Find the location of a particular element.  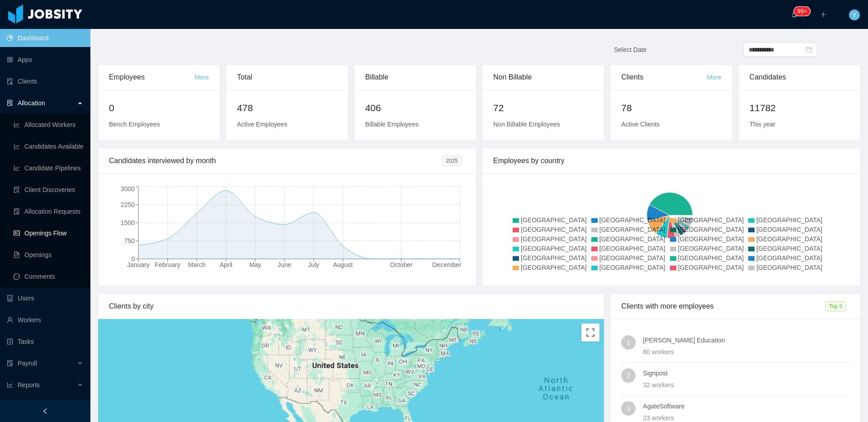

i: icon: line-chart is located at coordinates (10, 385).